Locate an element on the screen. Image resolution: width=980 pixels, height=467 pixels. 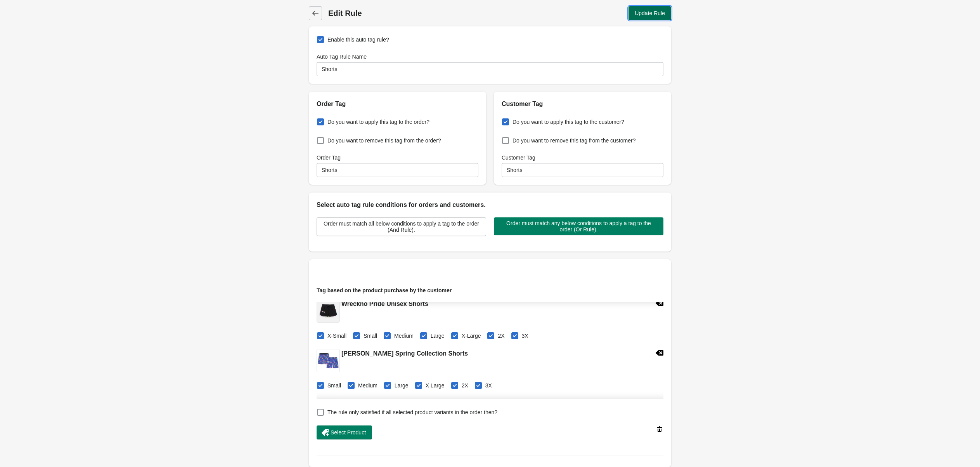
img: WrecknoPrideShortsMockup3.jpg is located at coordinates (328, 311).